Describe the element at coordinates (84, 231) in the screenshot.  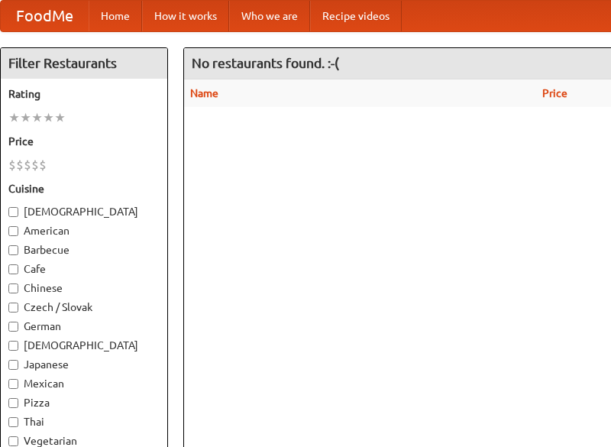
I see `label: American` at that location.